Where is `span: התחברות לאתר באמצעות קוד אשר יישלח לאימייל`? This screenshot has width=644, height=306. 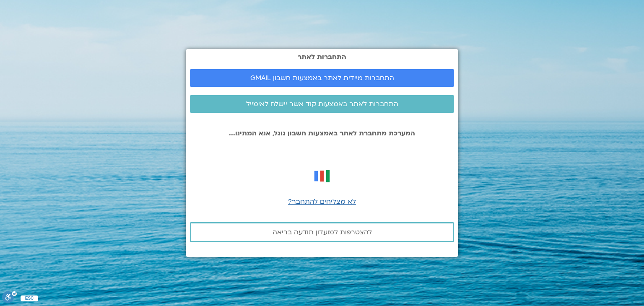 span: התחברות לאתר באמצעות קוד אשר יישלח לאימייל is located at coordinates (322, 104).